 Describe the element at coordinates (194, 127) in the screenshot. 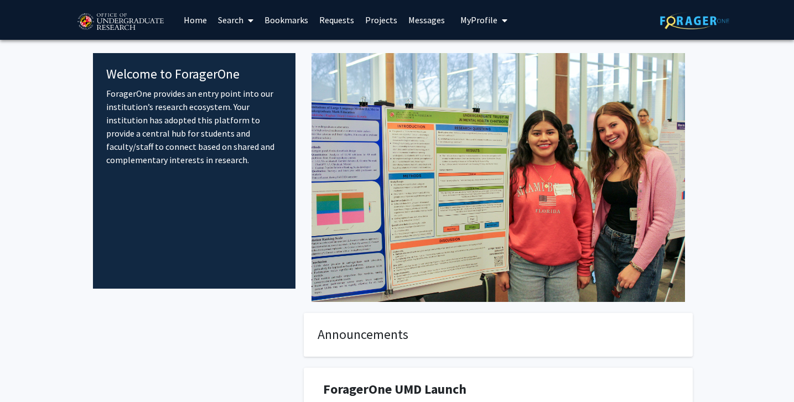

I see `p: ForagerOne provides an entry point into our institution’s research ecosystem. Your institution ha...` at that location.